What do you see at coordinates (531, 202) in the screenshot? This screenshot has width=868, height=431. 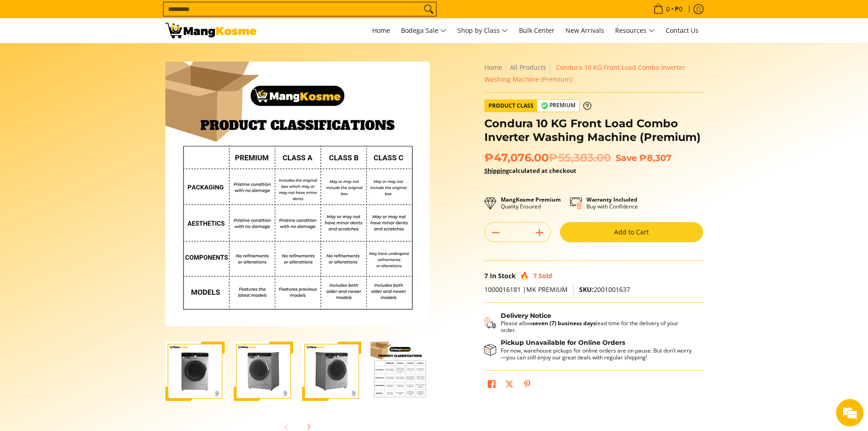 I see `p: Quality Ensured` at bounding box center [531, 202].